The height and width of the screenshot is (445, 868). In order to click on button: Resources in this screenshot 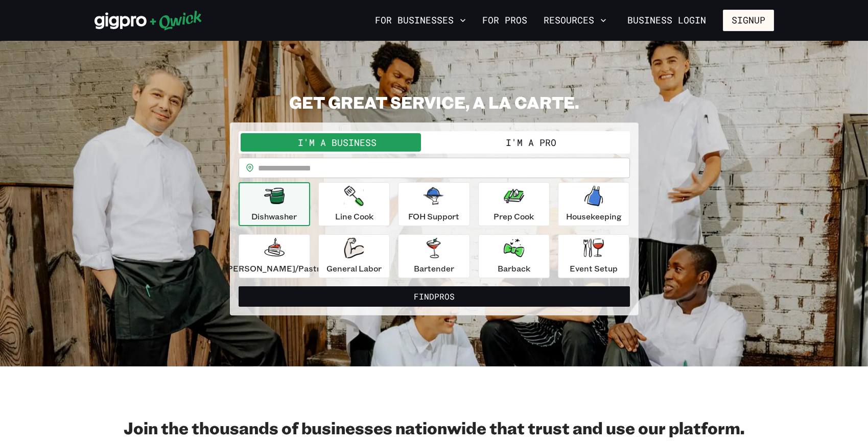, I will do `click(575, 21)`.